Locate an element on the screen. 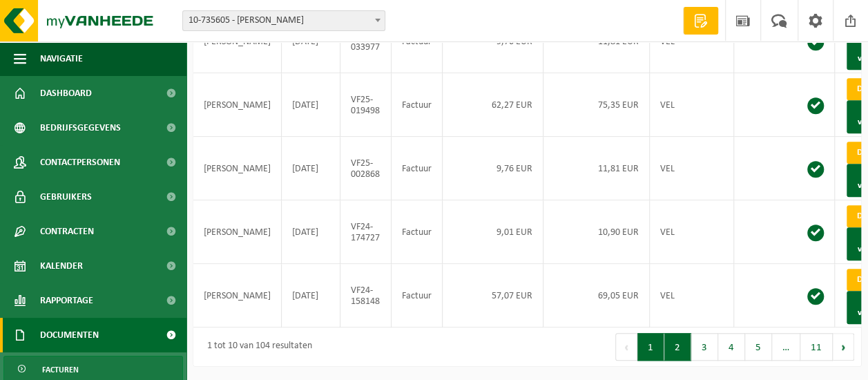 This screenshot has height=380, width=868. button: 3 is located at coordinates (704, 347).